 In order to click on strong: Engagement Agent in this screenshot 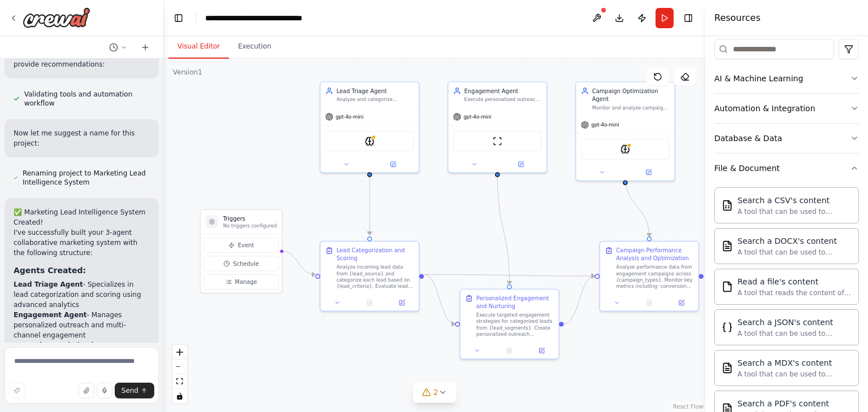, I will do `click(50, 315)`.